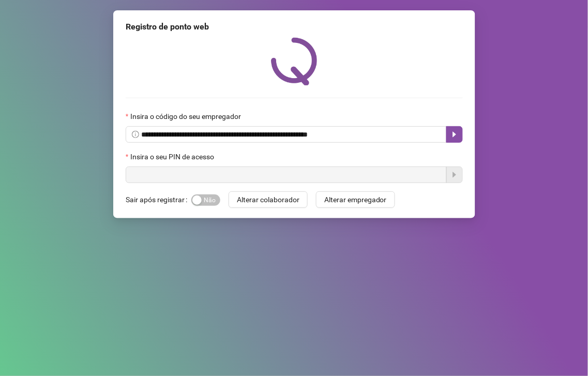 The width and height of the screenshot is (588, 376). Describe the element at coordinates (294, 61) in the screenshot. I see `img: QRPoint` at that location.